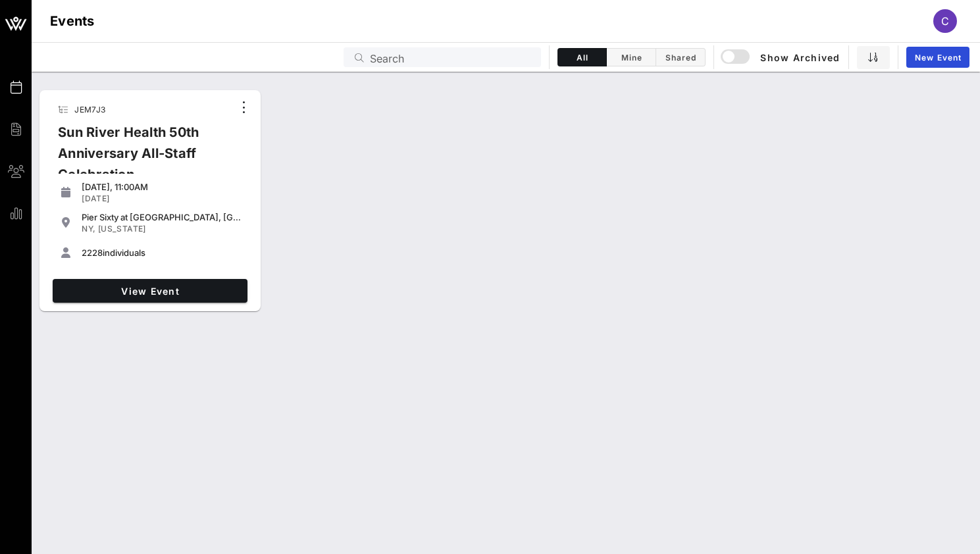  What do you see at coordinates (937, 58) in the screenshot?
I see `span: New Event` at bounding box center [937, 58].